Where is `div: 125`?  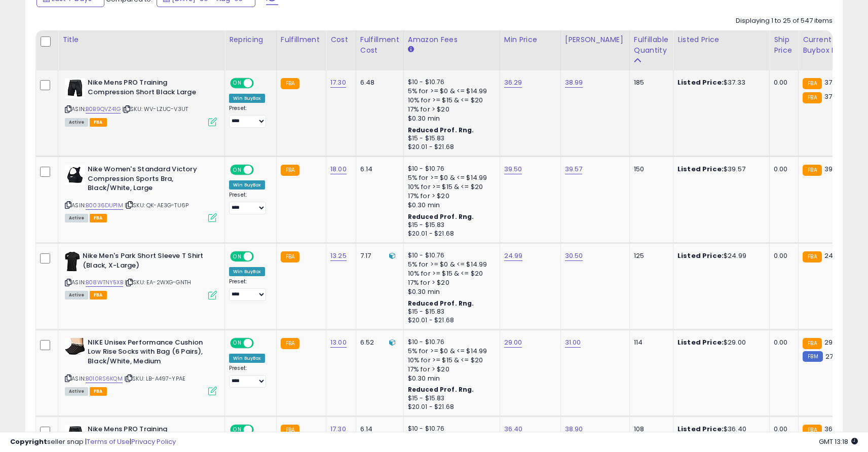 div: 125 is located at coordinates (649, 256).